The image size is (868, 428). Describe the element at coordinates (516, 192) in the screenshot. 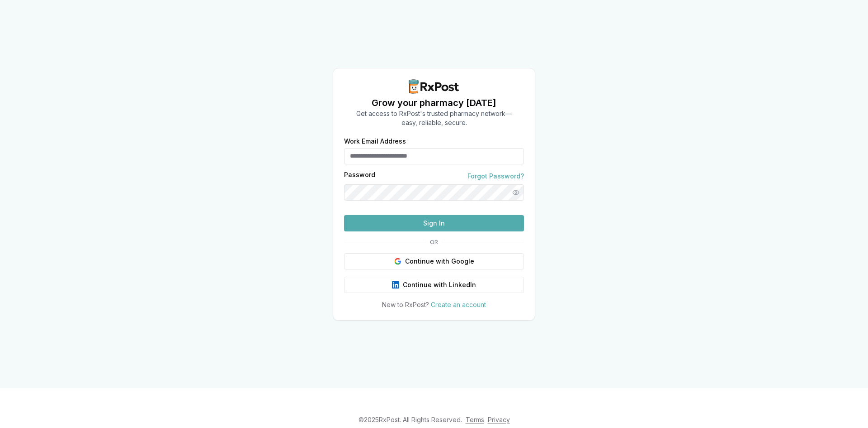

I see `button: Show password` at that location.